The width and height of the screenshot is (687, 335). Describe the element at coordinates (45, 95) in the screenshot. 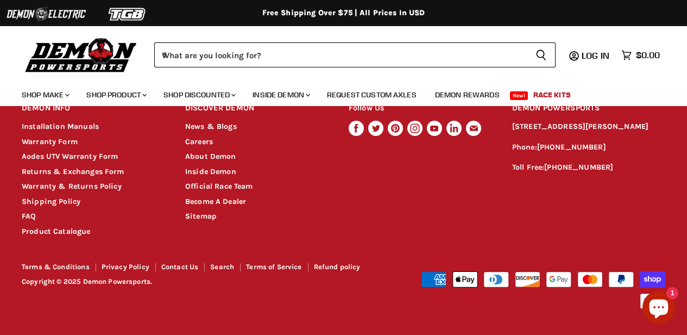

I see `a: Shop Make` at that location.